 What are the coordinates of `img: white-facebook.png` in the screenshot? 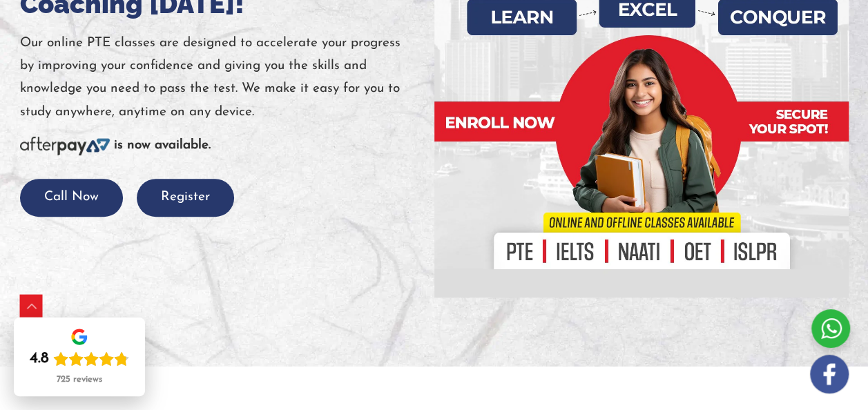 It's located at (829, 375).